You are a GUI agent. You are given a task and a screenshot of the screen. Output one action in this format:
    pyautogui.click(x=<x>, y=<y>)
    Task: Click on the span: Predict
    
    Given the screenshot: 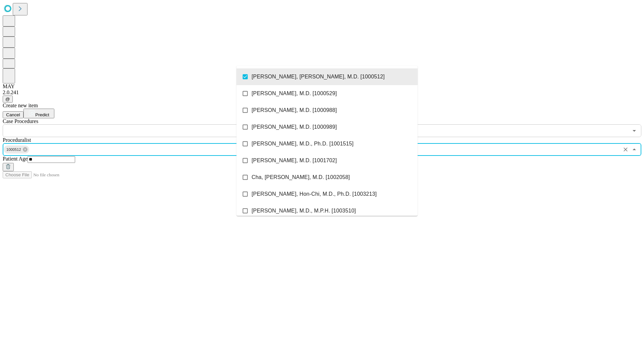 What is the action you would take?
    pyautogui.click(x=42, y=114)
    